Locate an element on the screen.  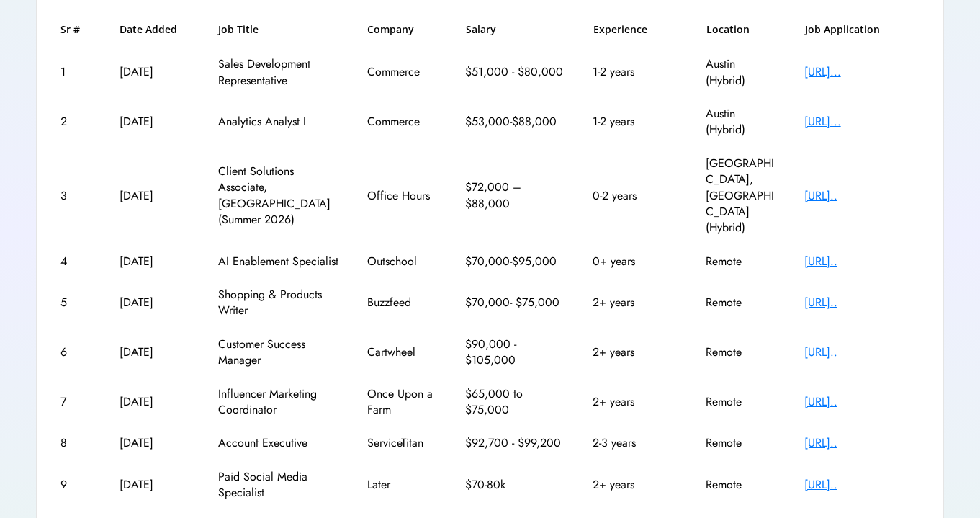
div: Account Executive is located at coordinates (280, 443).